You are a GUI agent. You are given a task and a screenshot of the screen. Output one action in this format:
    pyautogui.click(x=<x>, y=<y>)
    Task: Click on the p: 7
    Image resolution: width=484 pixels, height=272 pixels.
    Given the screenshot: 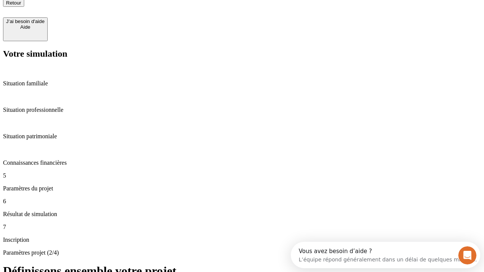 What is the action you would take?
    pyautogui.click(x=242, y=227)
    